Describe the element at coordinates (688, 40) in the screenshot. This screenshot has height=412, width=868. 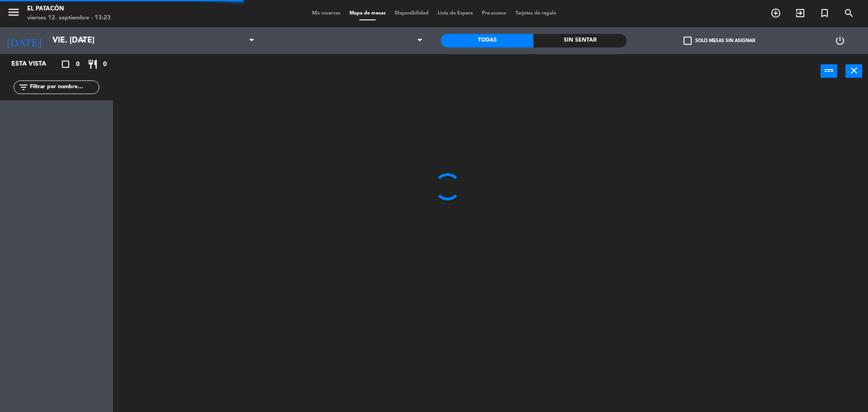
I see `span: check_box_outline_blank` at that location.